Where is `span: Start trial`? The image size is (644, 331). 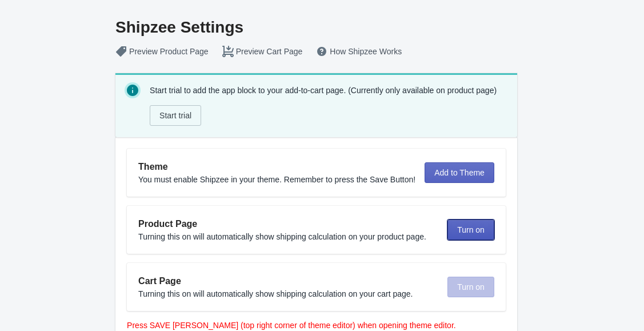 span: Start trial is located at coordinates (176, 115).